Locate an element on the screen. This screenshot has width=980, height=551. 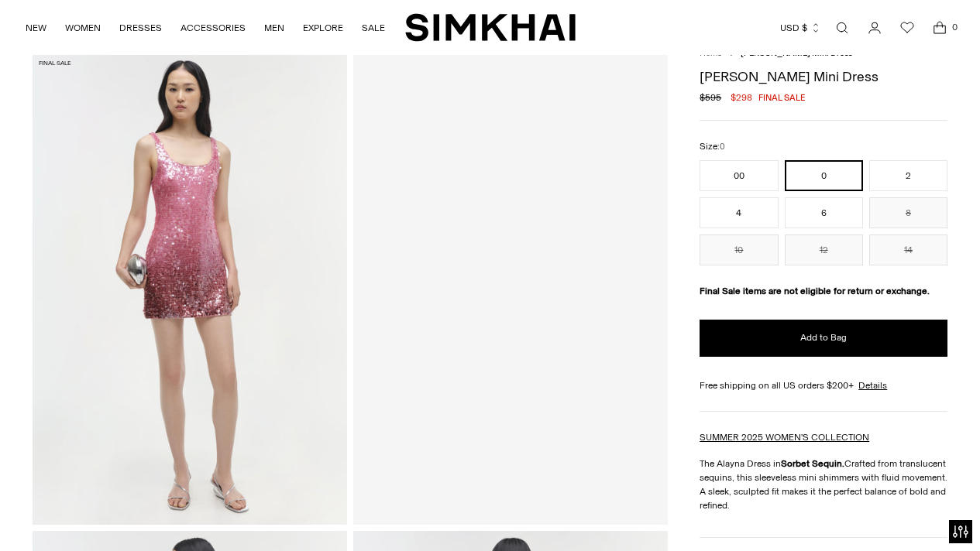
button: 6 is located at coordinates (823, 213).